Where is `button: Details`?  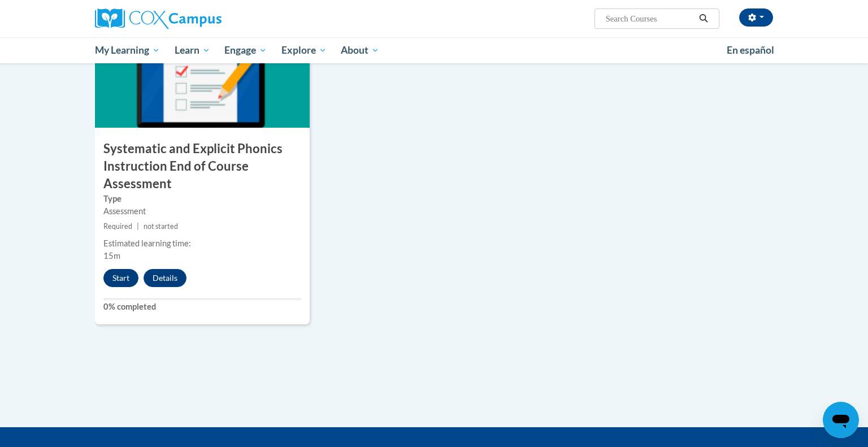
button: Details is located at coordinates (165, 278).